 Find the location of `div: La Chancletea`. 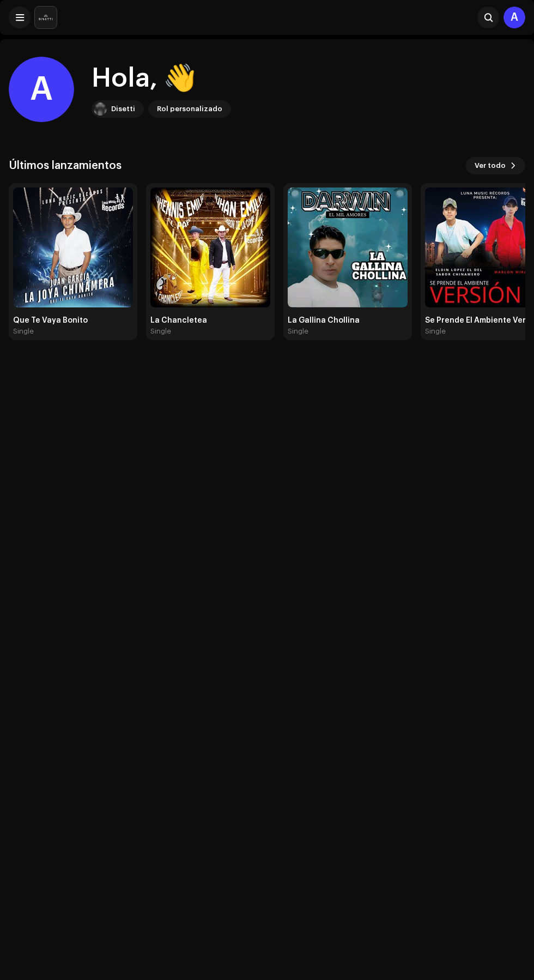

div: La Chancletea is located at coordinates (210, 321).